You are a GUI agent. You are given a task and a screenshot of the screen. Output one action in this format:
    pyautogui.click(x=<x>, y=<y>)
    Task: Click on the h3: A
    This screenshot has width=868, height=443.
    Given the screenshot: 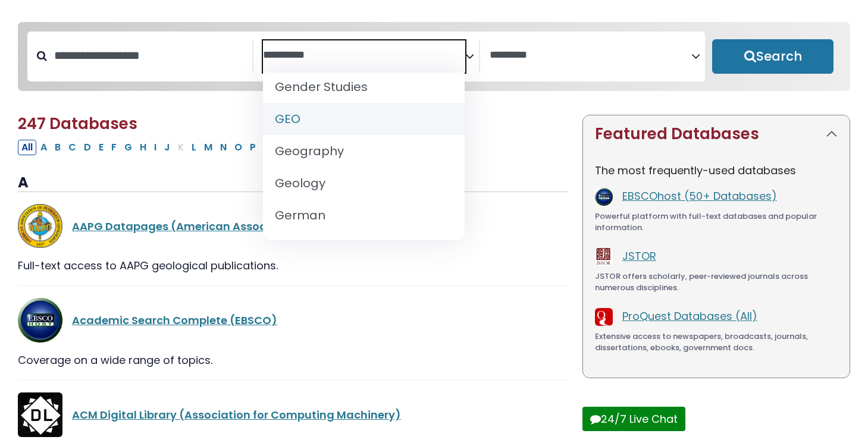 What is the action you would take?
    pyautogui.click(x=293, y=183)
    